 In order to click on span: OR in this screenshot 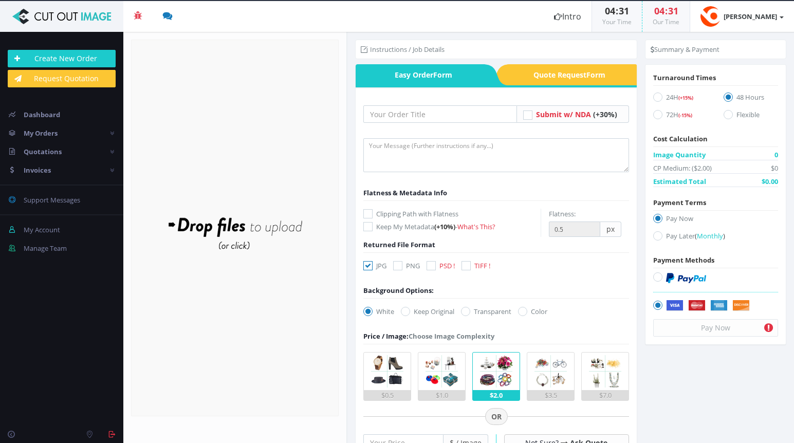, I will do `click(496, 417)`.